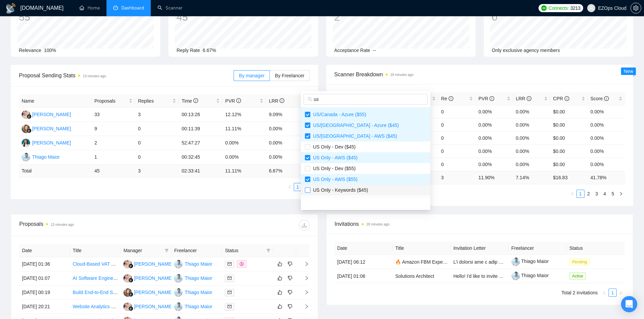  I want to click on span: Invitations, so click(480, 224).